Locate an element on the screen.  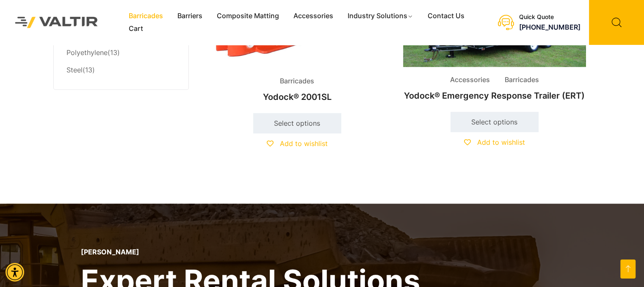
a: Polyethylene is located at coordinates (87, 52).